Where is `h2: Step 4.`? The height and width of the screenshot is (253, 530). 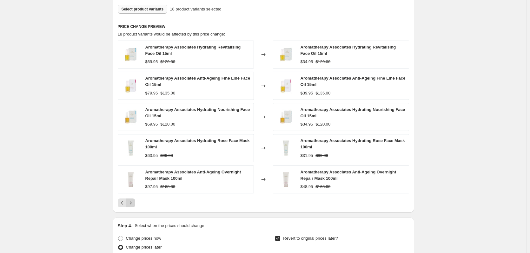
h2: Step 4. is located at coordinates (125, 226).